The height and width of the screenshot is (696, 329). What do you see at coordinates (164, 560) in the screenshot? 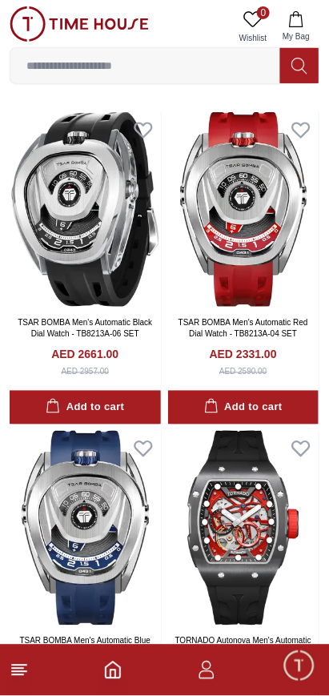
I see `div: Chat with us now` at bounding box center [164, 560].